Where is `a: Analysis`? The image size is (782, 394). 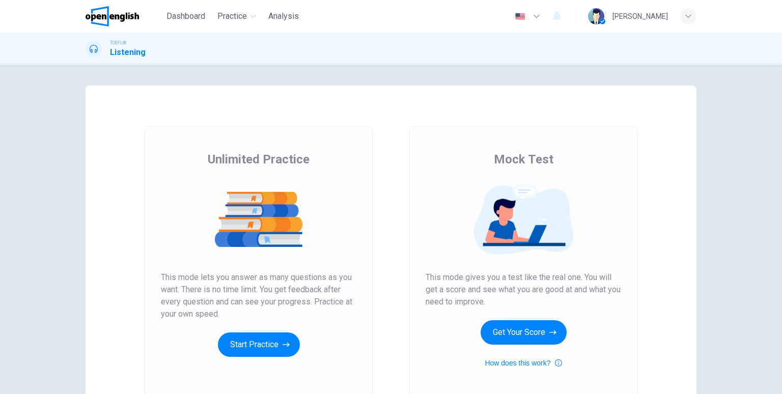 a: Analysis is located at coordinates (283, 16).